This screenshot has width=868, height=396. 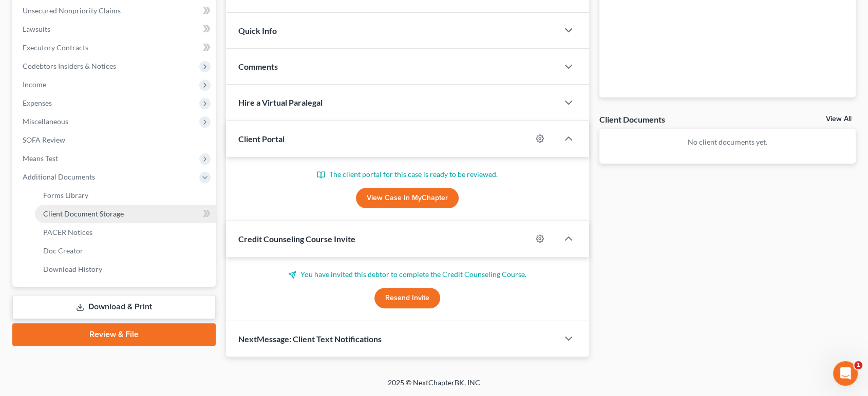 I want to click on span: SOFA Review, so click(x=44, y=139).